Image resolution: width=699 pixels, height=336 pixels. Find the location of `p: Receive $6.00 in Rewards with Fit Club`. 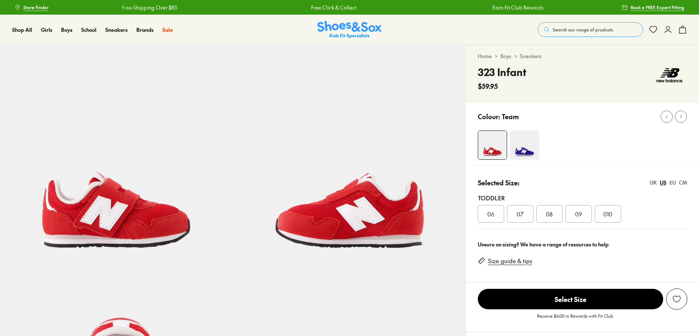

p: Receive $6.00 in Rewards with Fit Club is located at coordinates (575, 319).